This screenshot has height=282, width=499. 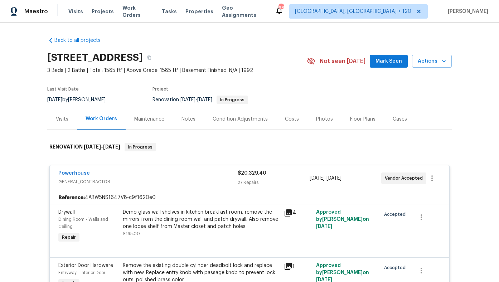 I want to click on button: Copy Address, so click(x=149, y=58).